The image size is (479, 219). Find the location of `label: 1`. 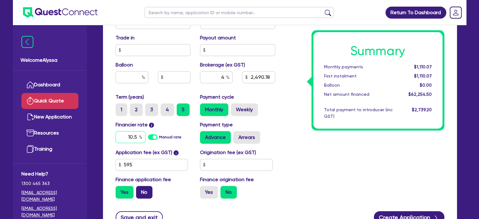

label: 1 is located at coordinates (121, 110).